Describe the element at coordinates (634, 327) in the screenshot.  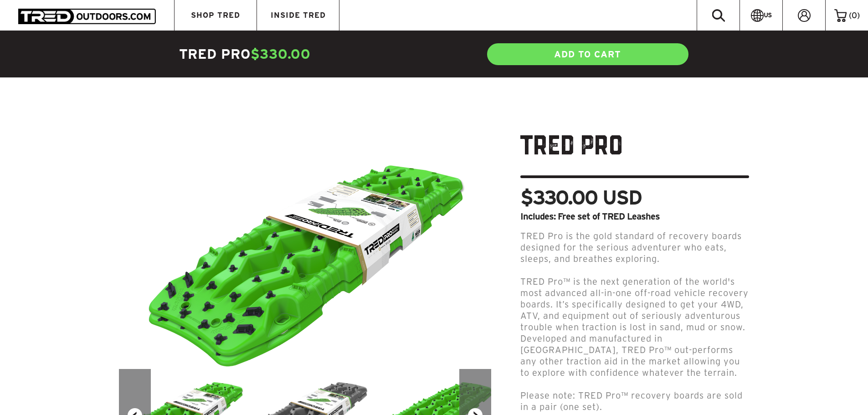
I see `span: TRED Pro™ is the next generation of the world's most advanced all-in-one off-road vehicle recover...` at that location.